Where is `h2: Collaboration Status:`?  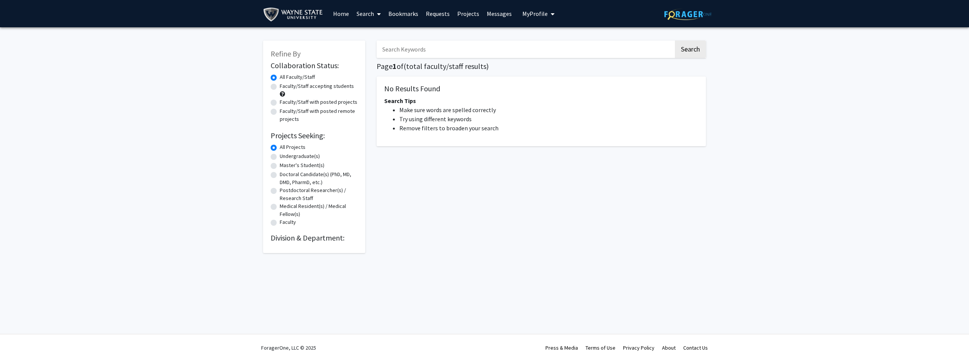 h2: Collaboration Status: is located at coordinates (314, 65).